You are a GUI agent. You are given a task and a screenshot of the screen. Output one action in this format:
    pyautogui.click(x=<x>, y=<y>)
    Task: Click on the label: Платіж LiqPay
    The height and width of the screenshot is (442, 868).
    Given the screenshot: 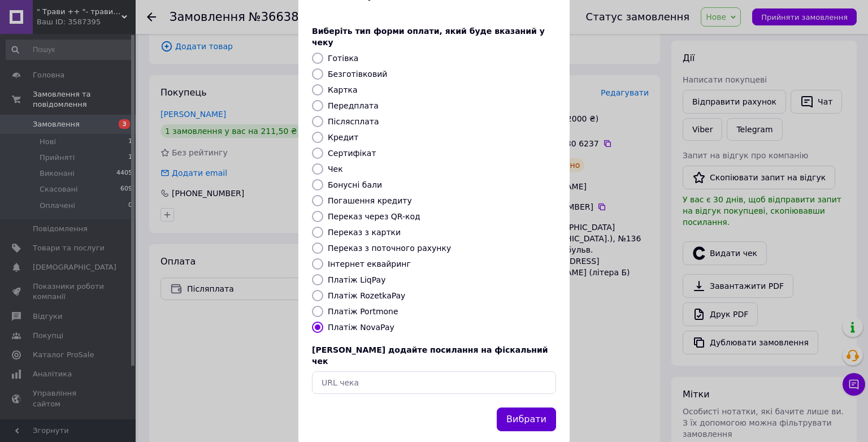 What is the action you would take?
    pyautogui.click(x=357, y=280)
    